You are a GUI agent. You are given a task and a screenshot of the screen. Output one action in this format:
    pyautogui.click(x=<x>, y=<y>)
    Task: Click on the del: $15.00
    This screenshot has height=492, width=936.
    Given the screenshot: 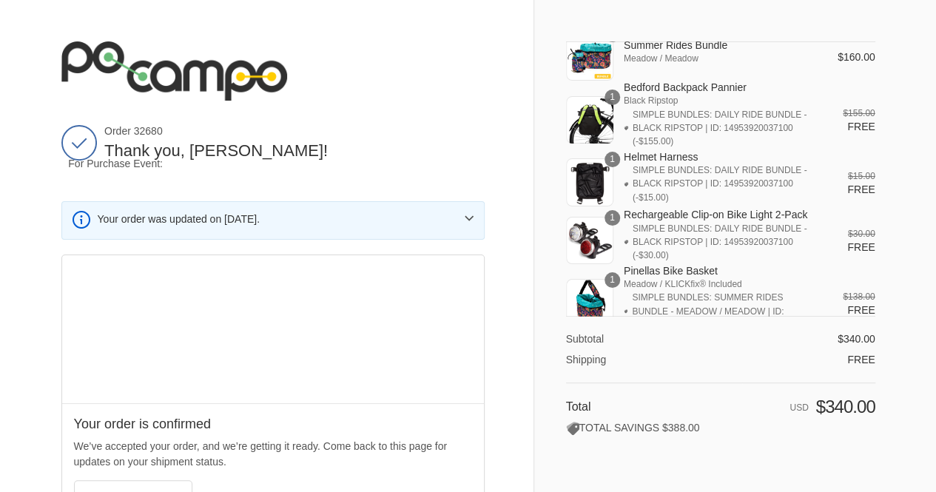 What is the action you would take?
    pyautogui.click(x=861, y=176)
    